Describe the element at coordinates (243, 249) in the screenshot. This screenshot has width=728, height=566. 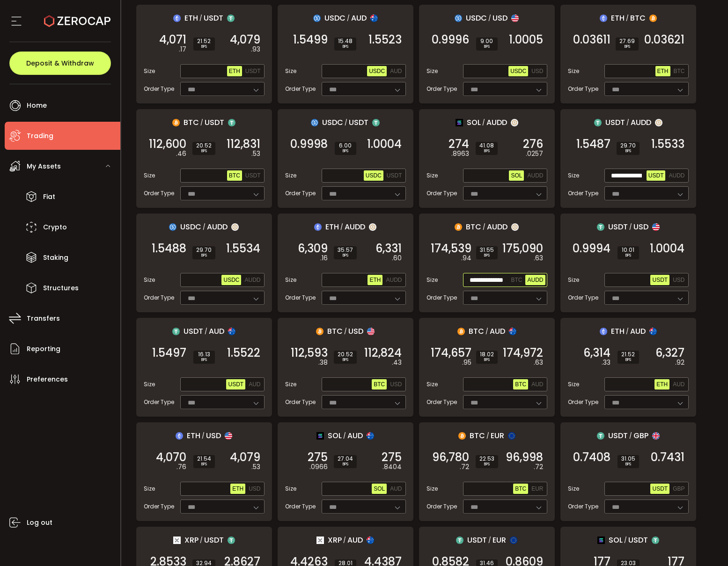
I see `span: 1.5534` at that location.